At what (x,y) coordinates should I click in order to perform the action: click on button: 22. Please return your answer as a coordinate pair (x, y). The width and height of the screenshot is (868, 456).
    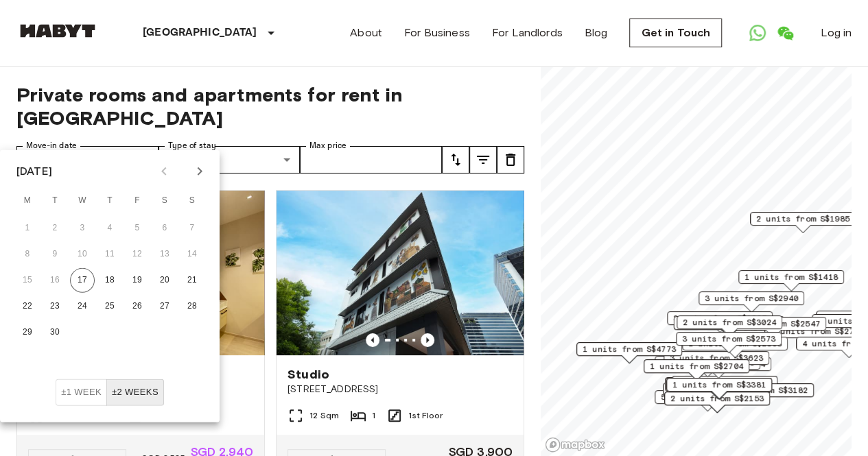
    Looking at the image, I should click on (28, 307).